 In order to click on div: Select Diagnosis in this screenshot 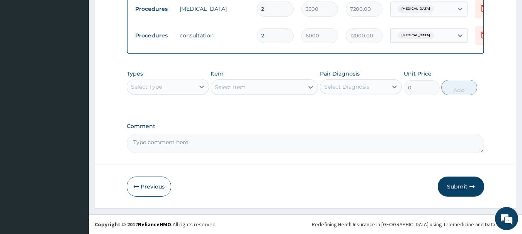, I will do `click(346, 87)`.